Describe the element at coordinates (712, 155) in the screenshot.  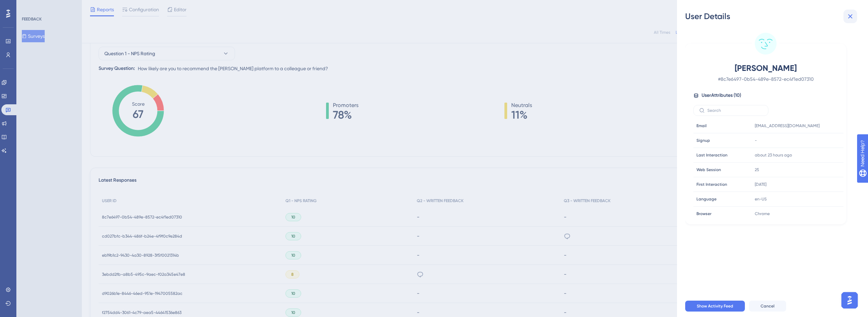
I see `span: Last Interaction` at that location.